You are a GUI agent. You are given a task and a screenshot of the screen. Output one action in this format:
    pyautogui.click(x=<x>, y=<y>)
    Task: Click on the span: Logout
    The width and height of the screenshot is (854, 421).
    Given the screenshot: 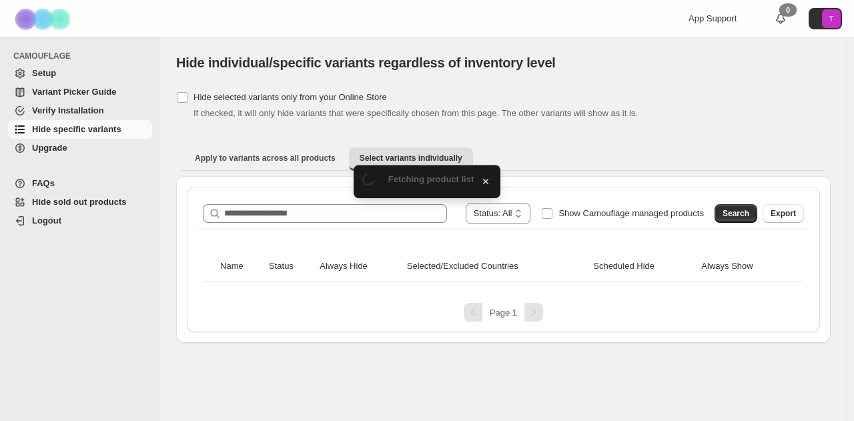 What is the action you would take?
    pyautogui.click(x=47, y=220)
    